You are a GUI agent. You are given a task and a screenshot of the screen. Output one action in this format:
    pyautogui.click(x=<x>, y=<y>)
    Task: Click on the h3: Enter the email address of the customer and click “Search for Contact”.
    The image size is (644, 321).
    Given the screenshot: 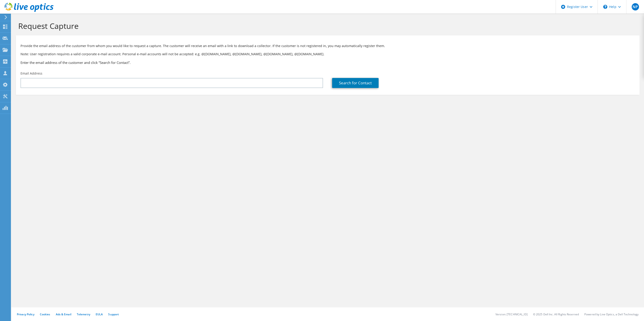 What is the action you would take?
    pyautogui.click(x=328, y=62)
    